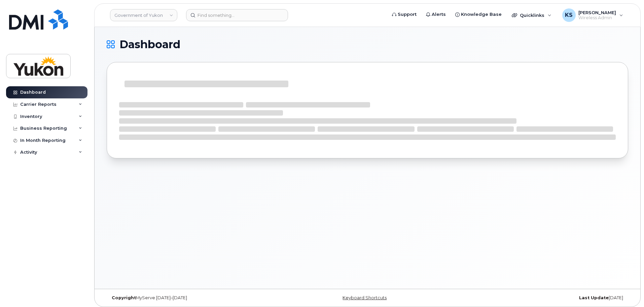 The image size is (644, 307). I want to click on strong: Last Update, so click(594, 297).